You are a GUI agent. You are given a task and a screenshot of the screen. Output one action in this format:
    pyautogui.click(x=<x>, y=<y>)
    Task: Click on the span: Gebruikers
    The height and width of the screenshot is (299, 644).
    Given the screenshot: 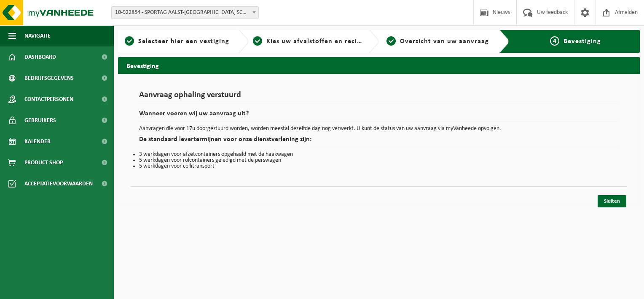 What is the action you would take?
    pyautogui.click(x=40, y=120)
    